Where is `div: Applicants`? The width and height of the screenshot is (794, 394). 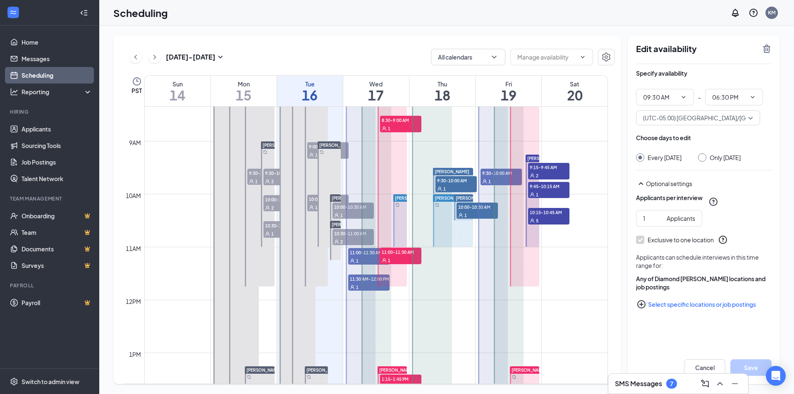 div: Applicants is located at coordinates (681, 218).